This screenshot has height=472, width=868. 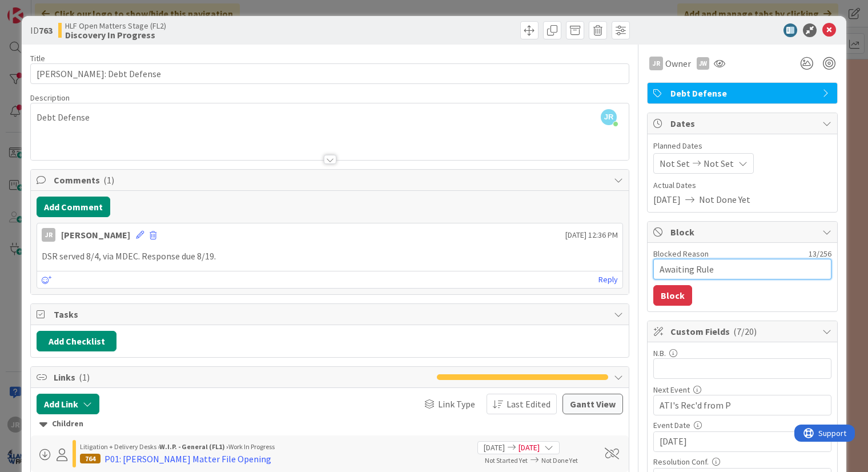 I want to click on div: 764, so click(x=90, y=458).